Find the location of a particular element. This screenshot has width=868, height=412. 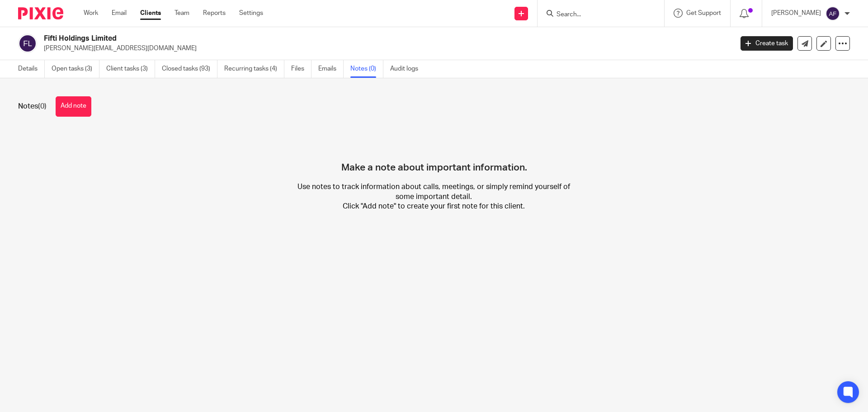

span: Get Support is located at coordinates (703, 13).